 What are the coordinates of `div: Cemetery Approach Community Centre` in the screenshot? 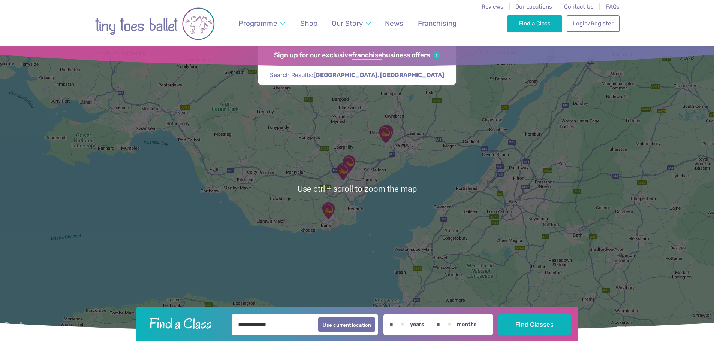 It's located at (328, 211).